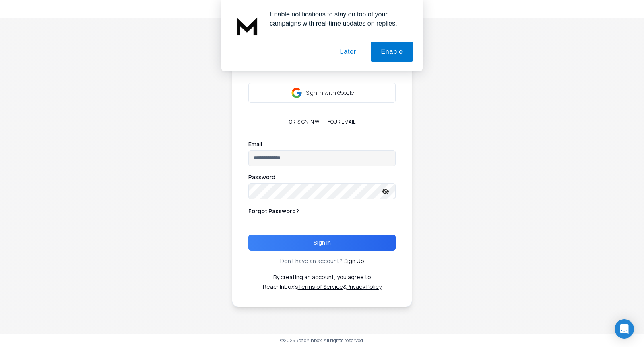 The width and height of the screenshot is (644, 347). I want to click on span: Privacy Policy, so click(364, 287).